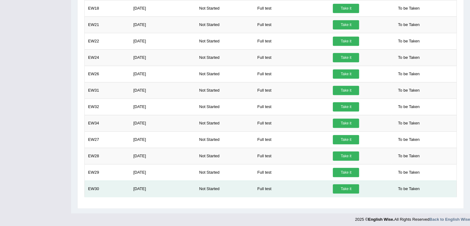 This screenshot has width=470, height=226. What do you see at coordinates (107, 24) in the screenshot?
I see `td: EW21` at bounding box center [107, 24].